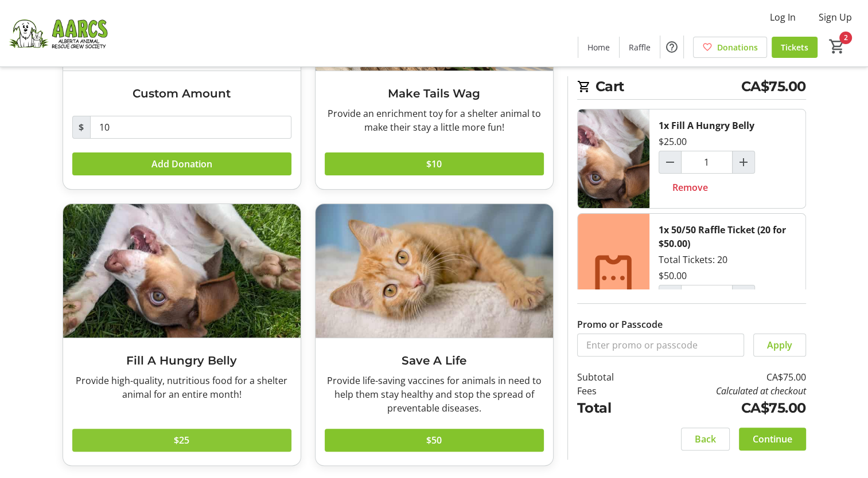  Describe the element at coordinates (730, 47) in the screenshot. I see `a: Donations` at that location.